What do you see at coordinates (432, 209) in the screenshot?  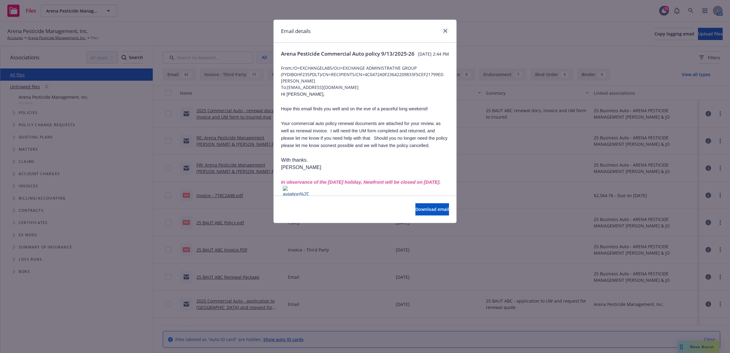 I see `button: Download email` at bounding box center [432, 209].